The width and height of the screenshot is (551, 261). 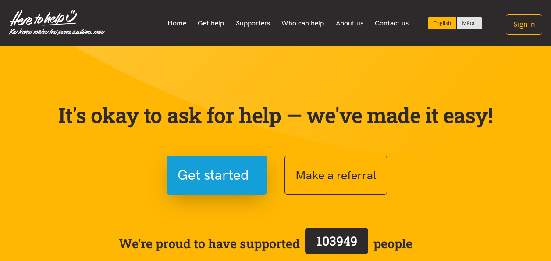 I want to click on span: We’re proud to have supported people, so click(x=266, y=243).